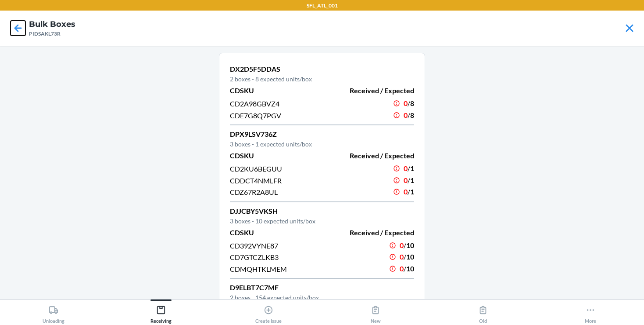  Describe the element at coordinates (254, 245) in the screenshot. I see `span: CD392VYNE87` at that location.